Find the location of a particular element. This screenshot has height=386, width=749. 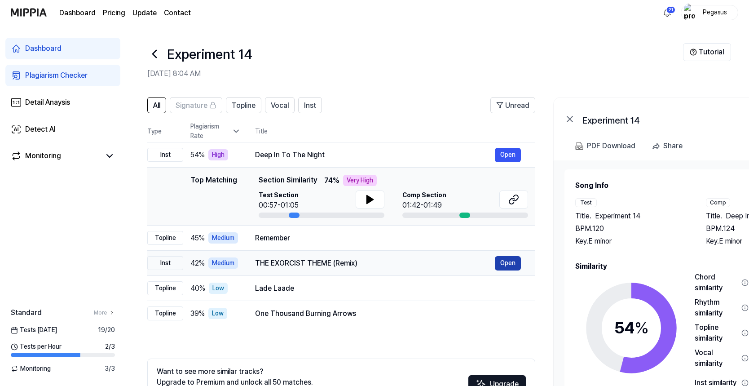

span: Signature is located at coordinates (191, 105).